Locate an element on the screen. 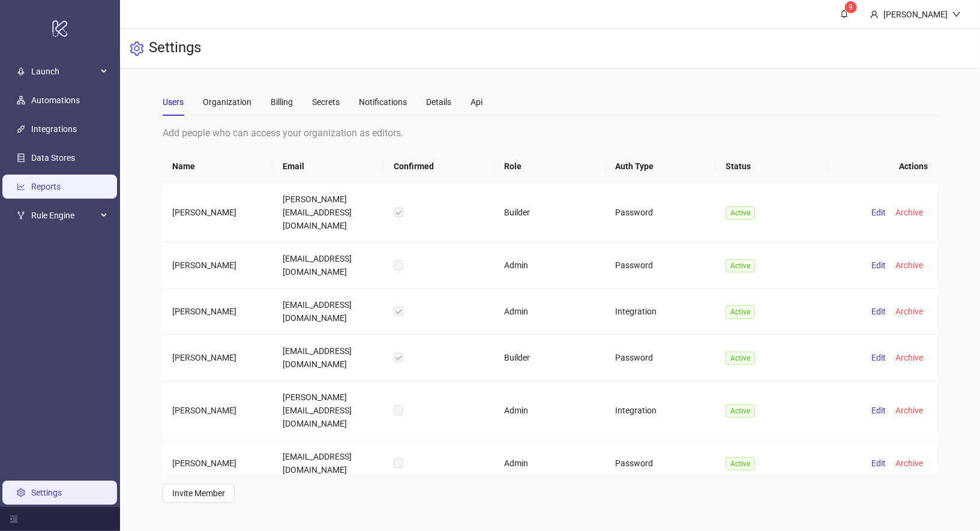 The width and height of the screenshot is (980, 531). h3: Settings is located at coordinates (175, 48).